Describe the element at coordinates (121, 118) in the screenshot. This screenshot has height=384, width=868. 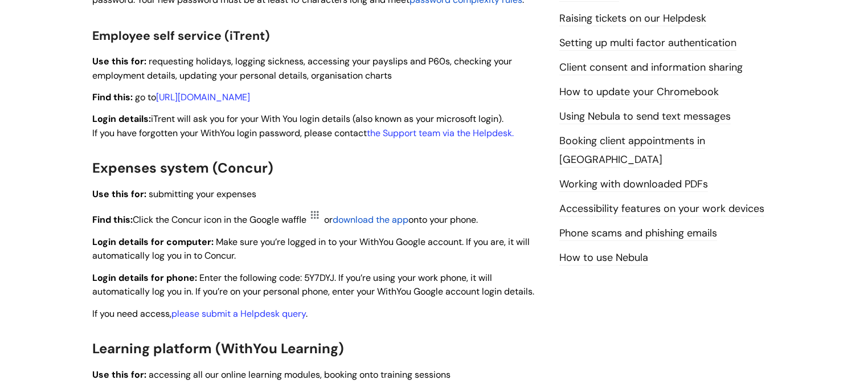
I see `strong: Login details:` at that location.